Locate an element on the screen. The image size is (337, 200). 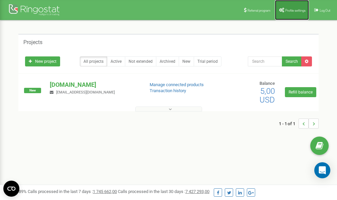
span: New is located at coordinates (32, 91).